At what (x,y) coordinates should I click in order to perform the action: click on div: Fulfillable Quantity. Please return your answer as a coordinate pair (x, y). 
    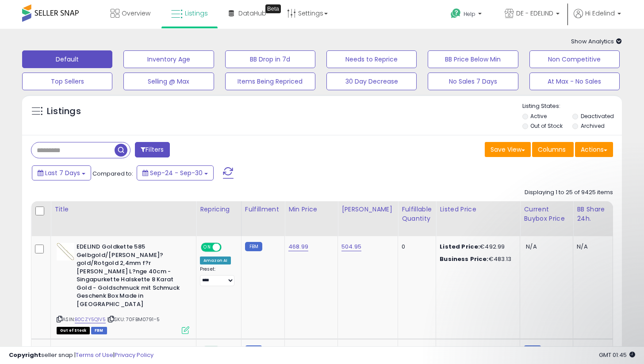
    Looking at the image, I should click on (417, 214).